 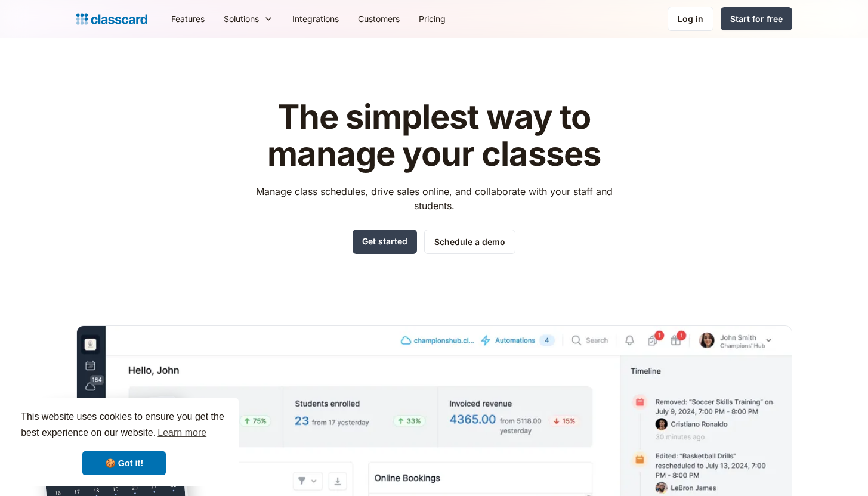 I want to click on div: Start for free, so click(x=756, y=19).